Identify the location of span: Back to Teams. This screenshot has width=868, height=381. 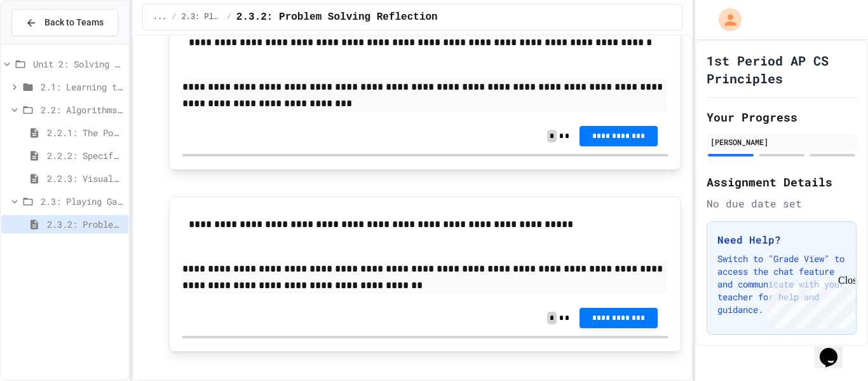
(74, 22).